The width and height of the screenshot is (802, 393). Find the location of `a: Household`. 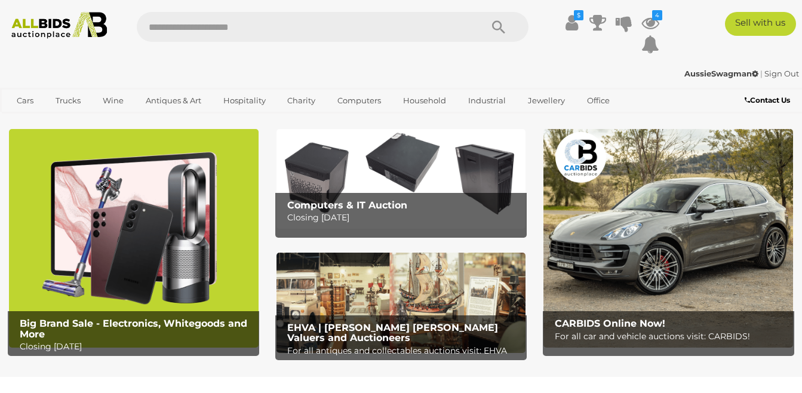

a: Household is located at coordinates (425, 100).